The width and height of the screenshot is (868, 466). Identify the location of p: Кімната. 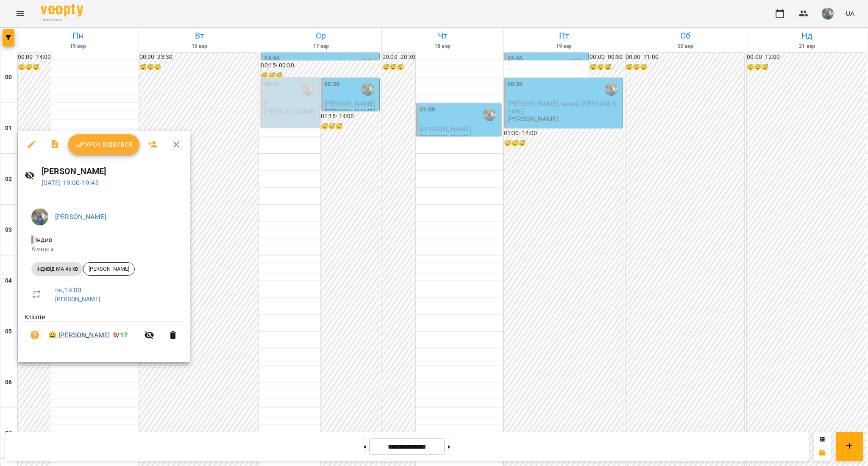
(104, 249).